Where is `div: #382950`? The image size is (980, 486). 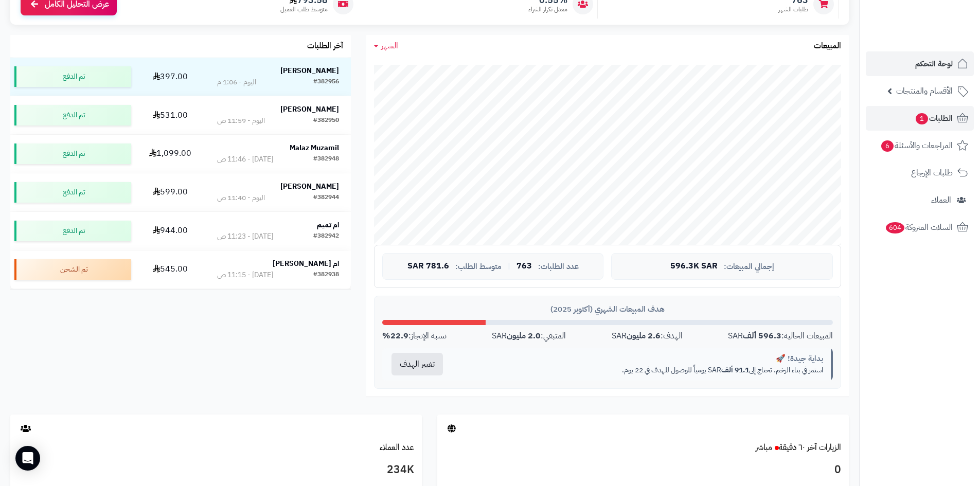
div: #382950 is located at coordinates (326, 121).